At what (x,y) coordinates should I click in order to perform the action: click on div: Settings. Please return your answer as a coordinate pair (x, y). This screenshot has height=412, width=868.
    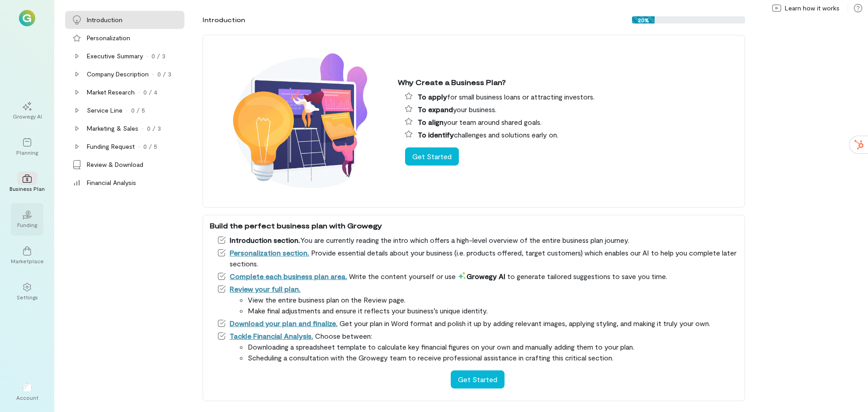
    Looking at the image, I should click on (27, 297).